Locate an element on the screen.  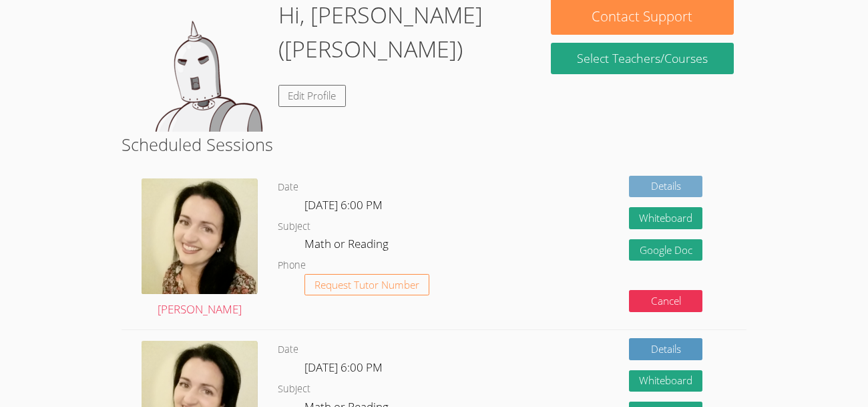
h2: Scheduled Sessions is located at coordinates (434, 144).